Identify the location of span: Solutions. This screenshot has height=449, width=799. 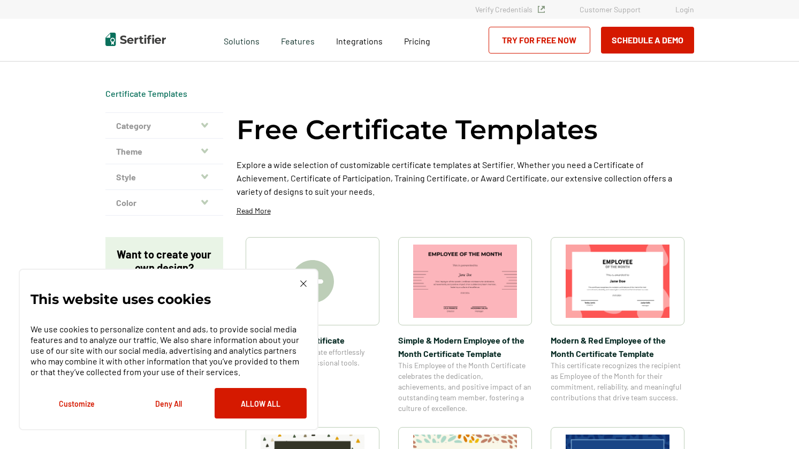
(241, 40).